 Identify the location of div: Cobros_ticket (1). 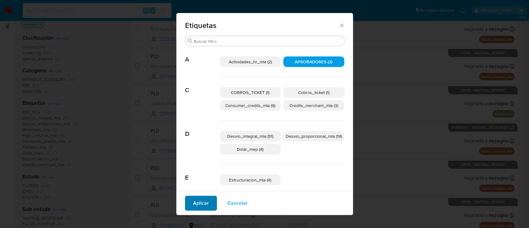
(314, 92).